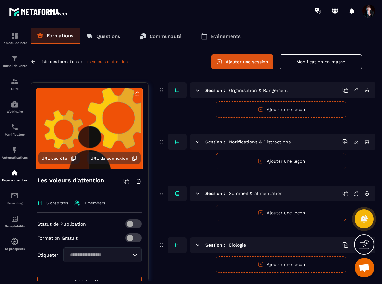  Describe the element at coordinates (94, 203) in the screenshot. I see `span: 0 members` at that location.